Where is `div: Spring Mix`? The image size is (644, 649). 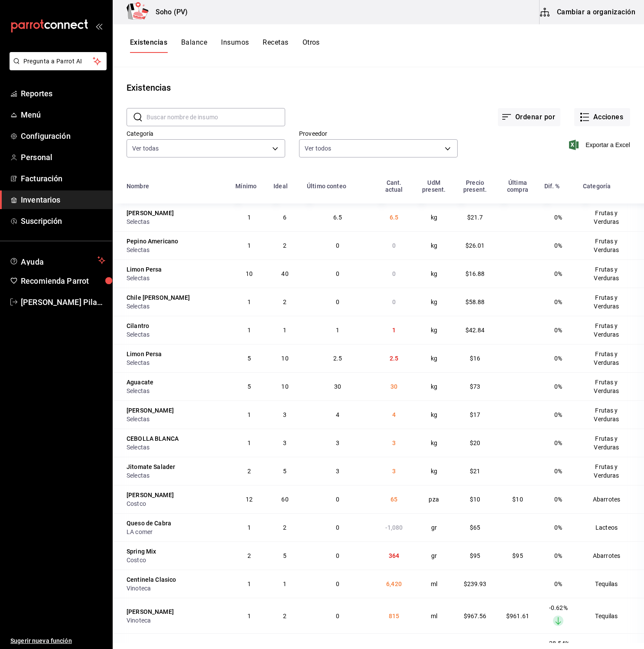 div: Spring Mix is located at coordinates (142, 552).